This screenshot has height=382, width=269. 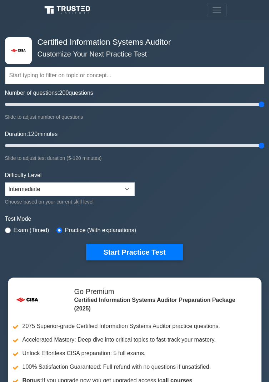 What do you see at coordinates (135, 75) in the screenshot?
I see `input: Start typing to filter on topic or concept...` at bounding box center [135, 75].